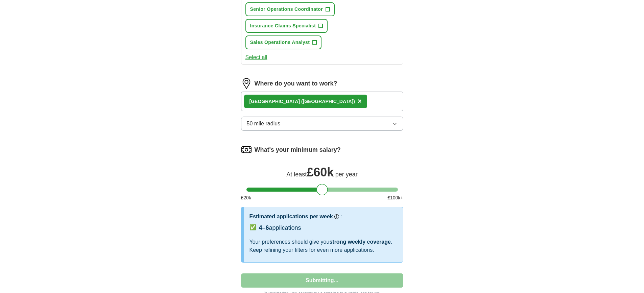 The height and width of the screenshot is (293, 644). Describe the element at coordinates (247, 150) in the screenshot. I see `img: salary.png` at that location.